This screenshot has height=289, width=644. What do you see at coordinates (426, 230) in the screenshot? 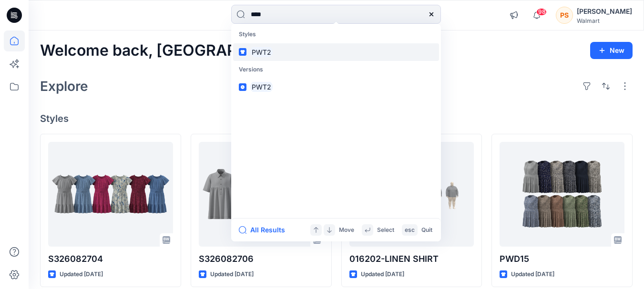
I see `p: Quit` at bounding box center [426, 230].